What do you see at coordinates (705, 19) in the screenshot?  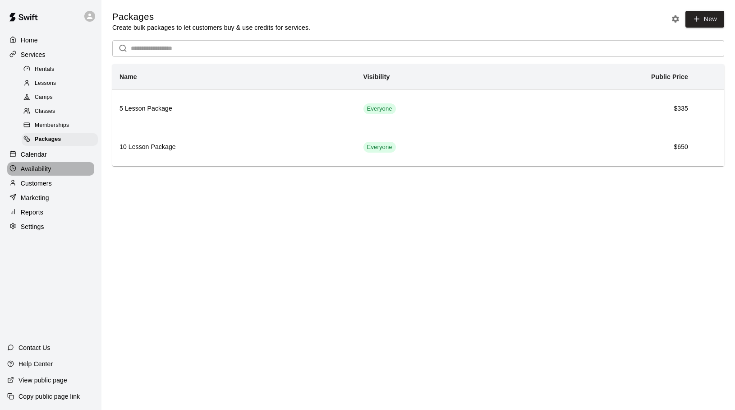 I see `a: New` at bounding box center [705, 19].